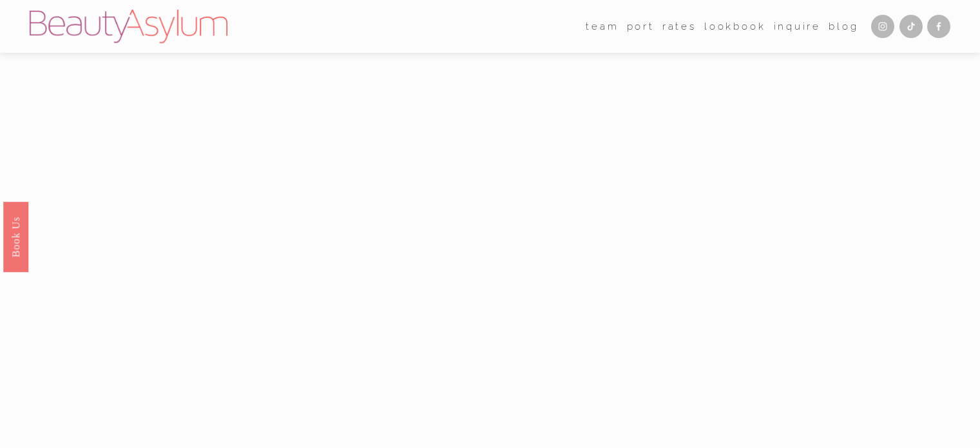 This screenshot has width=980, height=448. What do you see at coordinates (735, 27) in the screenshot?
I see `a: Lookbook` at bounding box center [735, 27].